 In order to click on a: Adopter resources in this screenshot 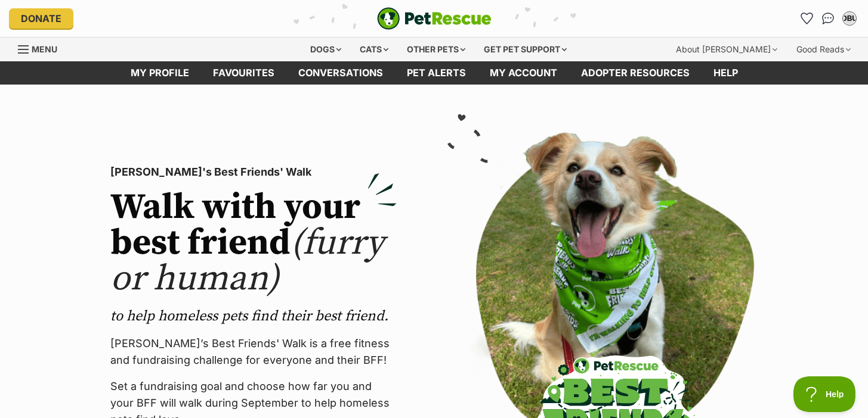, I will do `click(635, 73)`.